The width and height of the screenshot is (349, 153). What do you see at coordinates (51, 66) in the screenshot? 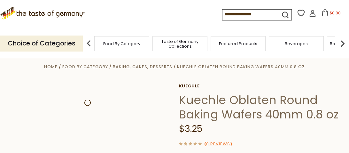
I see `a: Home` at bounding box center [51, 66].